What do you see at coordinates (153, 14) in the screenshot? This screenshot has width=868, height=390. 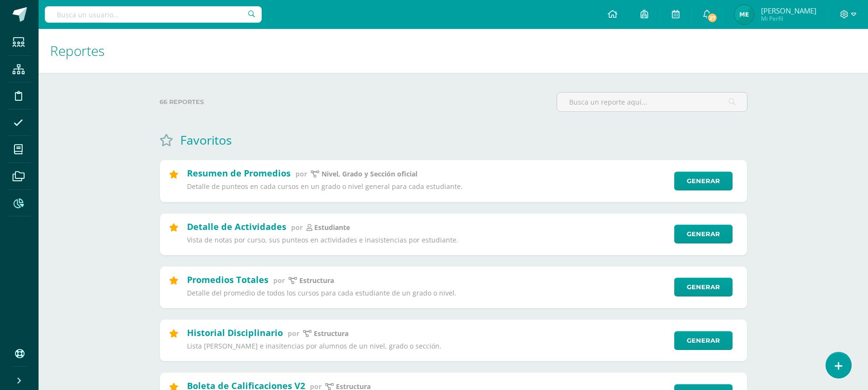 I see `input: Busca un usuario...` at bounding box center [153, 14].